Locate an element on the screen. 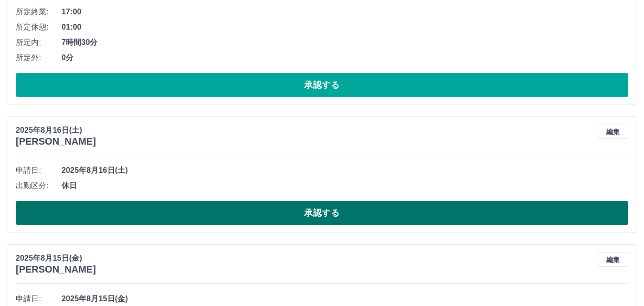 Image resolution: width=644 pixels, height=306 pixels. span: 休日 is located at coordinates (345, 185).